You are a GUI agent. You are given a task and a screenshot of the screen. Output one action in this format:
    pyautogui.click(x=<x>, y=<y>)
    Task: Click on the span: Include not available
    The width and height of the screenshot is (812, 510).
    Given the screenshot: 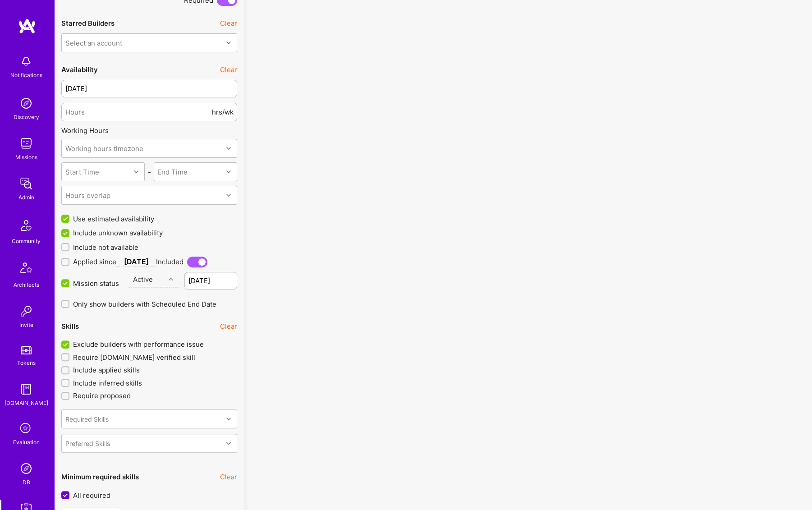 What is the action you would take?
    pyautogui.click(x=106, y=247)
    